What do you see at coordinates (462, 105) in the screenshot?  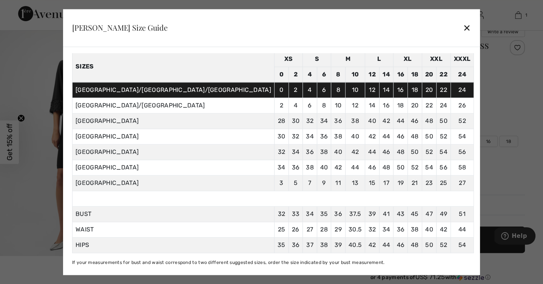 I see `td: 26` at bounding box center [462, 105].